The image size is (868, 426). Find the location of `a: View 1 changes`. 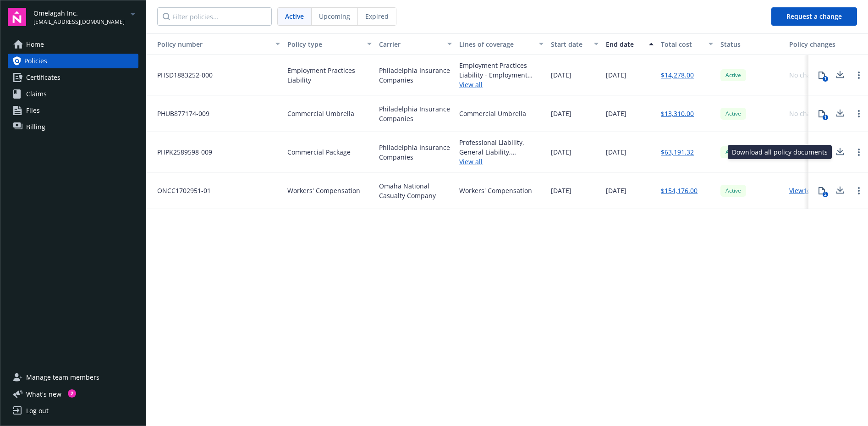

a: View 1 changes is located at coordinates (811, 191).